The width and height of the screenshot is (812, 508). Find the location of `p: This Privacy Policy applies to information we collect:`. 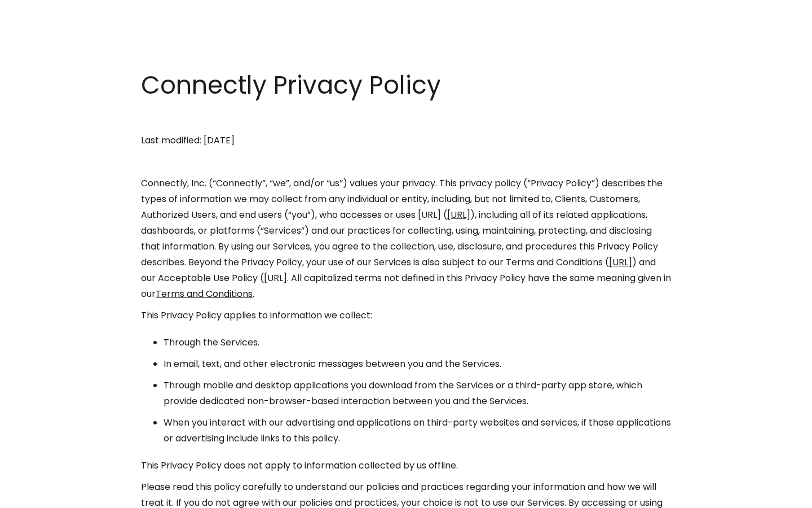

p: This Privacy Policy applies to information we collect: is located at coordinates (406, 315).